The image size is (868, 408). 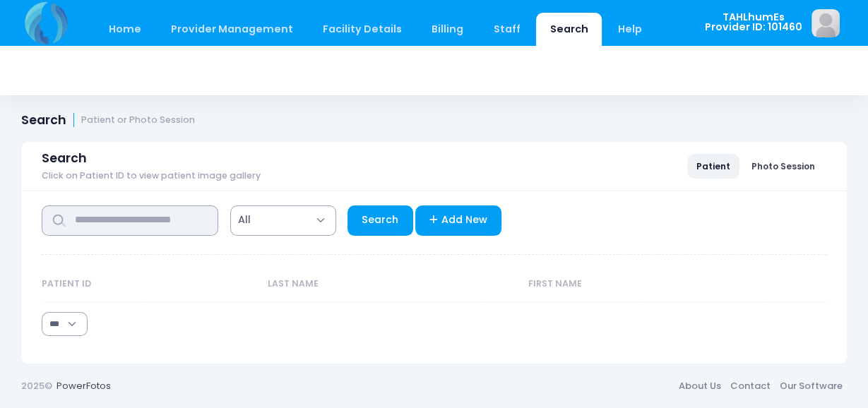 I want to click on a: Add New, so click(x=458, y=220).